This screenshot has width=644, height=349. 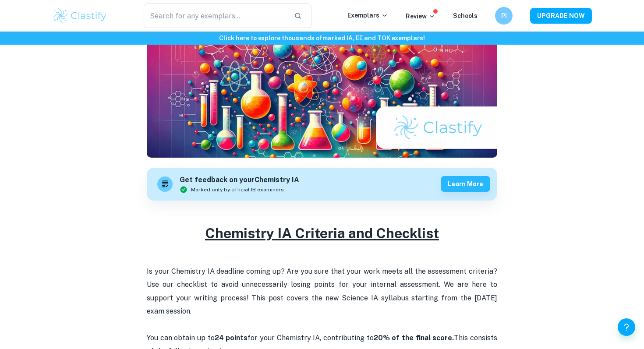 What do you see at coordinates (322, 184) in the screenshot?
I see `a: Get feedback on yourChemistry IAMarked only by official IB examinersLearn more` at bounding box center [322, 184].